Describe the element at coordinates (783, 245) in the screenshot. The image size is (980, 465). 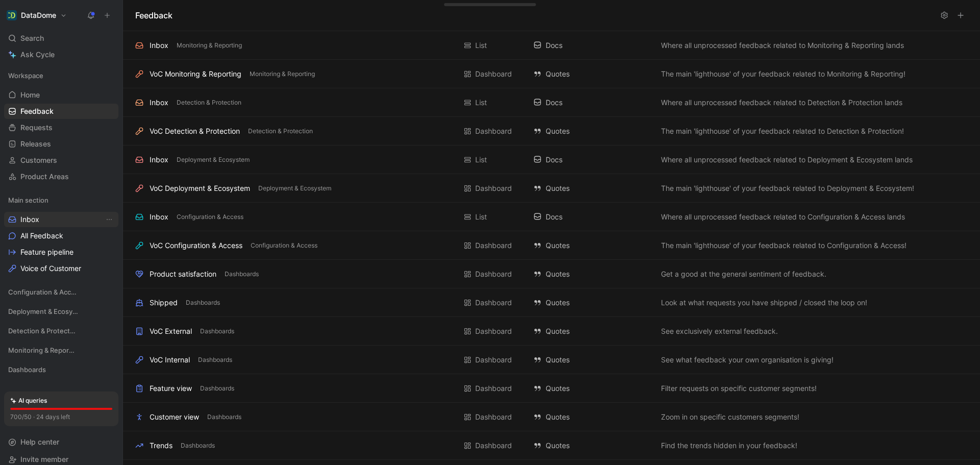
I see `span: The main 'lighthouse' of your feedback related to Configuration & Access!` at that location.